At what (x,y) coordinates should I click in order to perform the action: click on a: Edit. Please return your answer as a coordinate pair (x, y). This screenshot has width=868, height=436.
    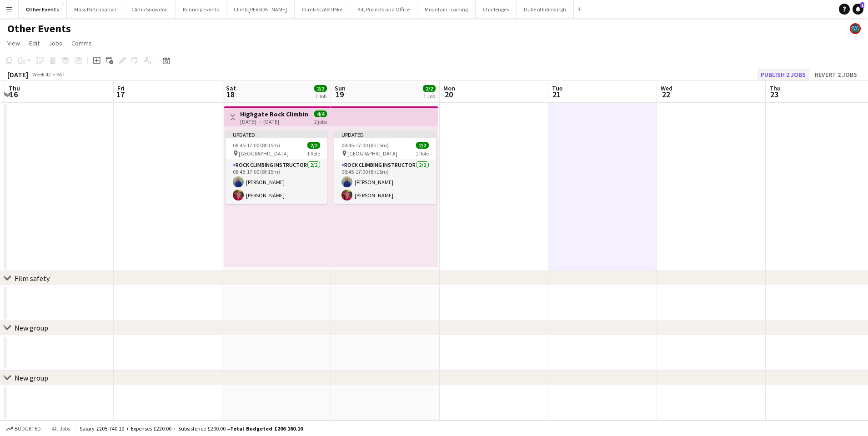
    Looking at the image, I should click on (34, 43).